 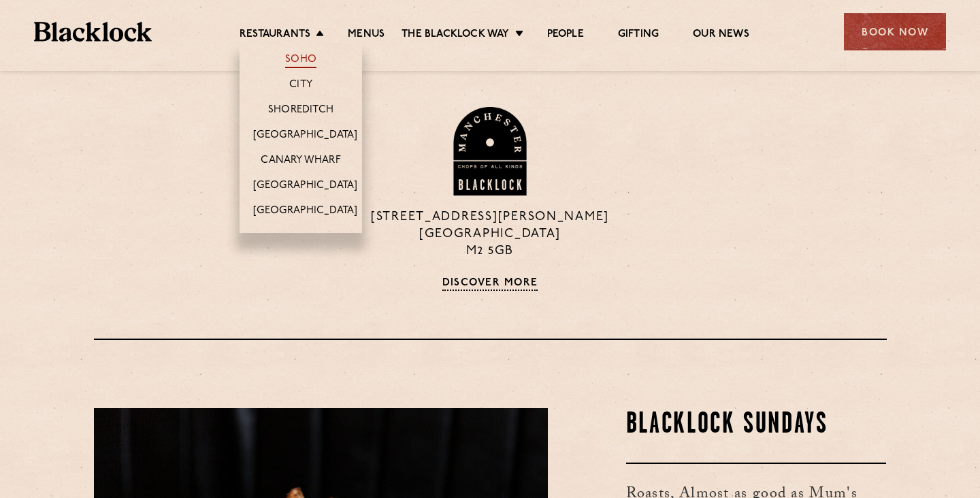 I want to click on a: Our News, so click(x=721, y=35).